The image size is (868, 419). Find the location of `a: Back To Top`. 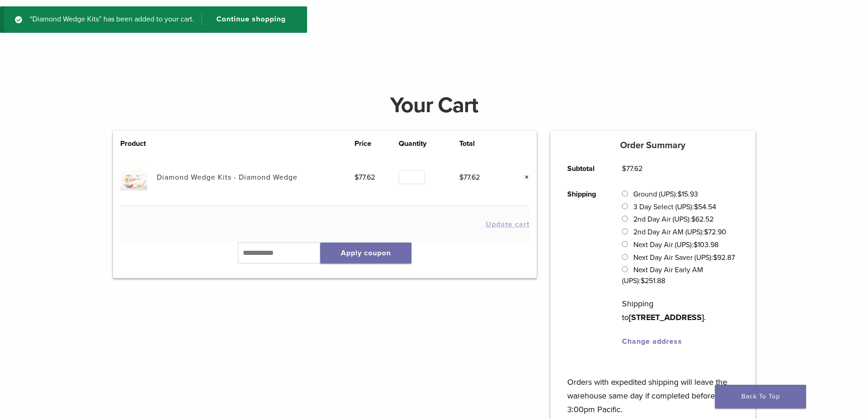

a: Back To Top is located at coordinates (761, 396).